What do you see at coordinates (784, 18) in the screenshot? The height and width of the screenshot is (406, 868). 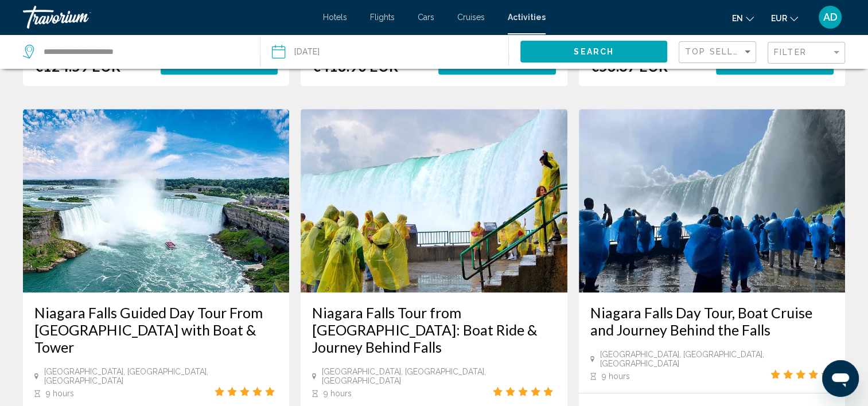 I see `button: Change currency` at bounding box center [784, 18].